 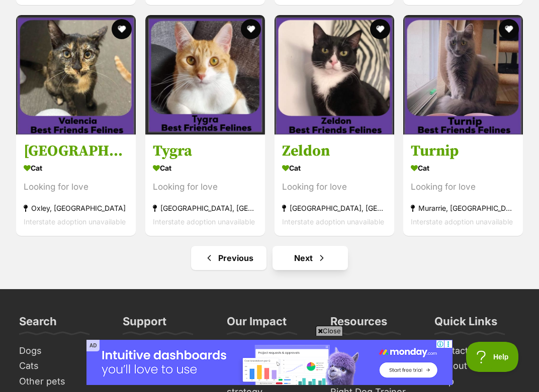 What do you see at coordinates (145, 324) in the screenshot?
I see `h3: Support` at bounding box center [145, 324].